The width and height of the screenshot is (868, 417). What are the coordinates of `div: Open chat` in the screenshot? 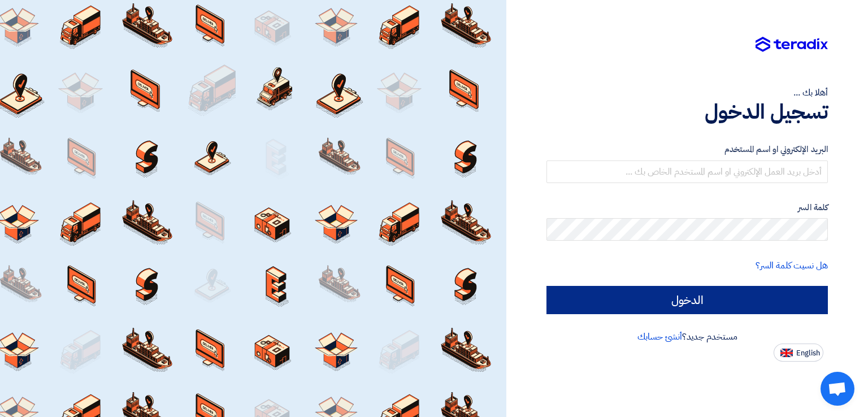 It's located at (837, 389).